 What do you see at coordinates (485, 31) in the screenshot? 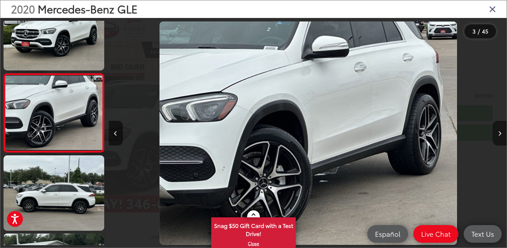
I see `span: 45` at bounding box center [485, 31].